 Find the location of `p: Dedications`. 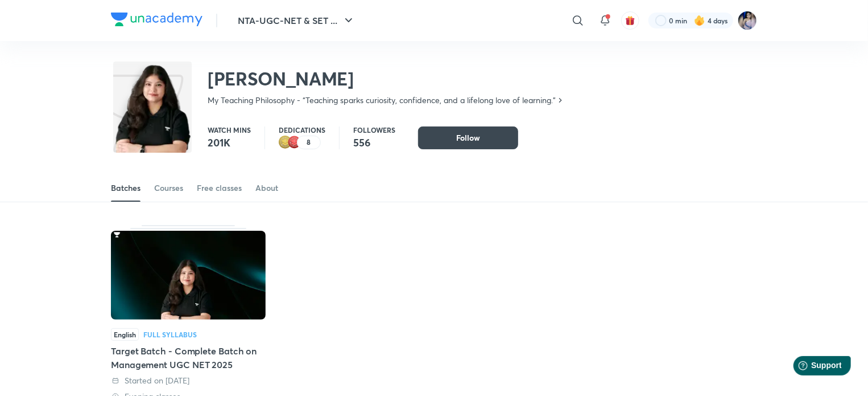

p: Dedications is located at coordinates (302, 130).